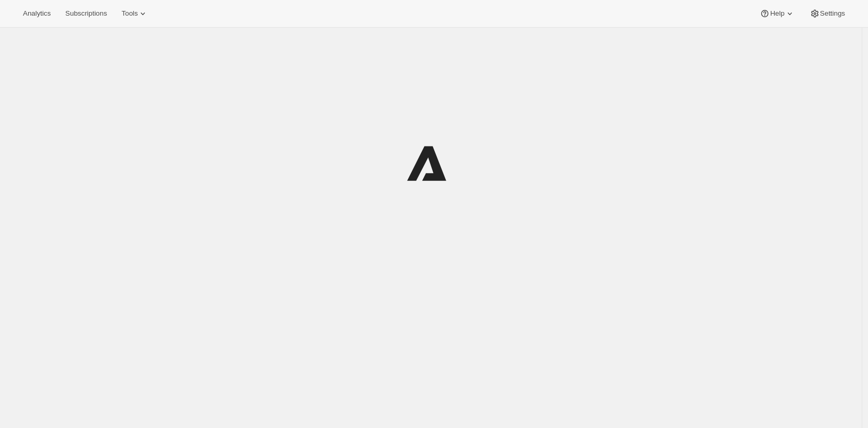  What do you see at coordinates (129, 14) in the screenshot?
I see `span: Tools` at bounding box center [129, 14].